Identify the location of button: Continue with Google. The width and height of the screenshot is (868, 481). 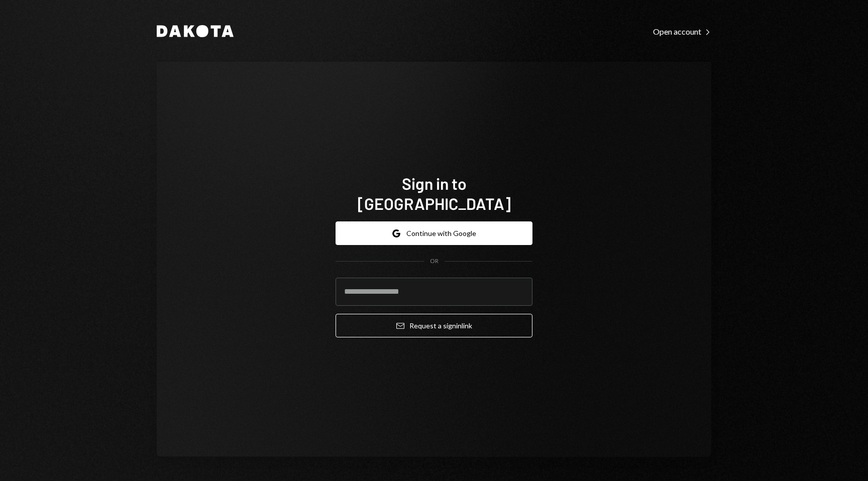
(434, 233).